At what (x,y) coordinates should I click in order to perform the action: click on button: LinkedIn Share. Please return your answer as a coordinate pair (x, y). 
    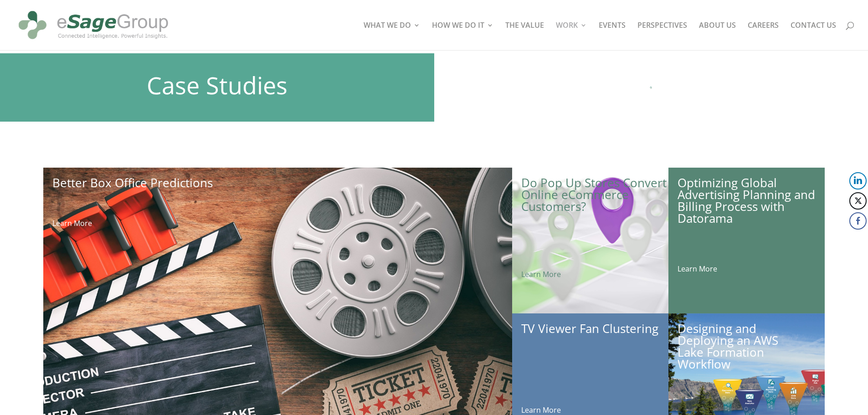
    Looking at the image, I should click on (858, 181).